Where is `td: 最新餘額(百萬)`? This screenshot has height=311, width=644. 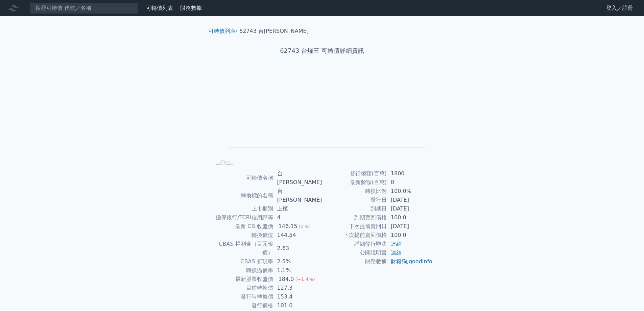
td: 最新餘額(百萬) is located at coordinates (354, 182).